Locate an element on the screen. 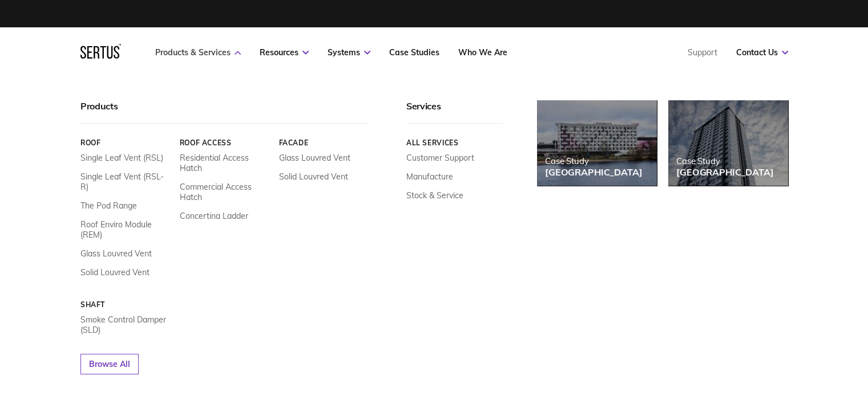 This screenshot has height=396, width=868. div: Services is located at coordinates (454, 112).